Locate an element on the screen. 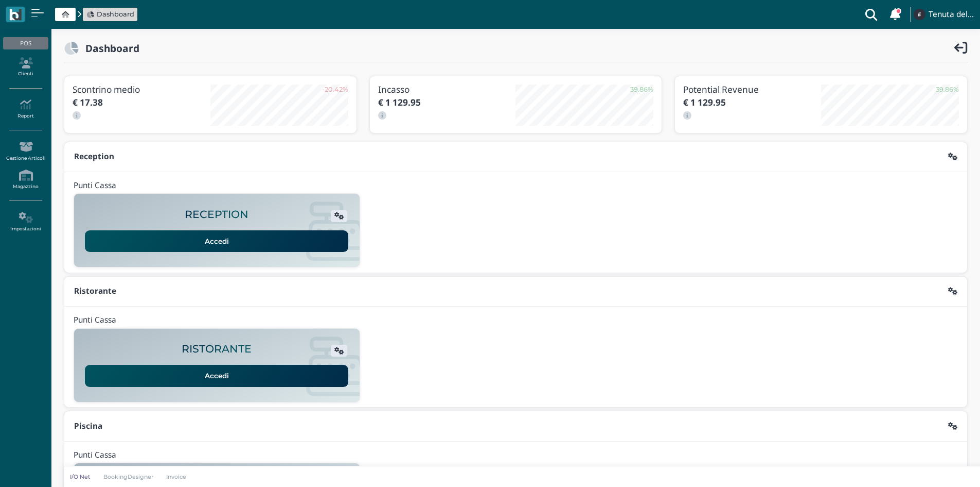 The image size is (980, 487). a: Impostazioni is located at coordinates (25, 221).